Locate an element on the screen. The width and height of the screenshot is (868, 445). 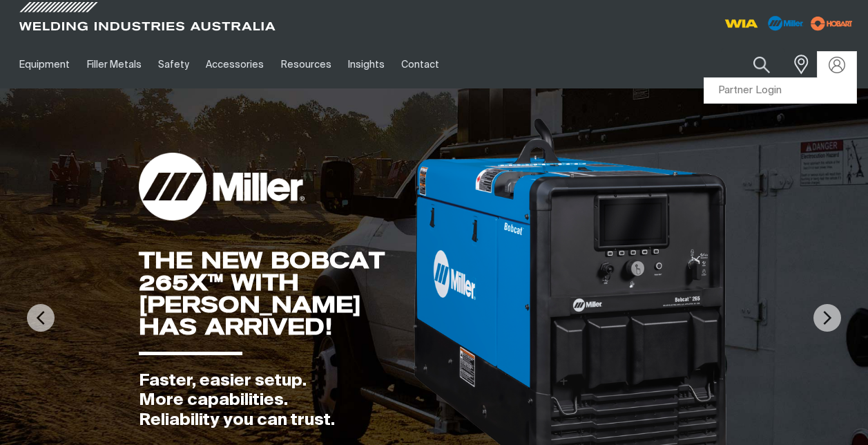
div: Faster, easier setup. More capabilities. Reliability you can trust. is located at coordinates (275, 401).